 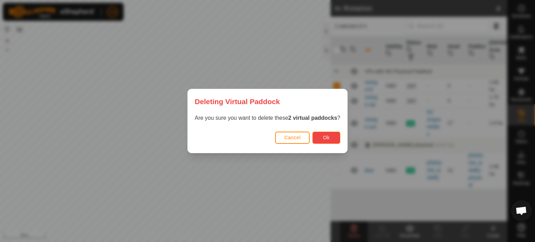 What do you see at coordinates (292, 138) in the screenshot?
I see `span: Cancel` at bounding box center [292, 138].